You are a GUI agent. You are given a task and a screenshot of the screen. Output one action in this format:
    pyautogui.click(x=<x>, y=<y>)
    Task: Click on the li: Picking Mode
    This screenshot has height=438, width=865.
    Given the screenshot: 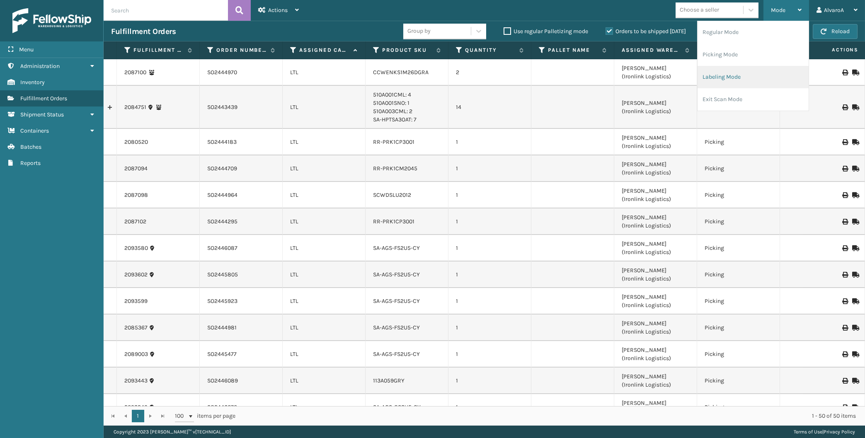 What is the action you would take?
    pyautogui.click(x=753, y=55)
    